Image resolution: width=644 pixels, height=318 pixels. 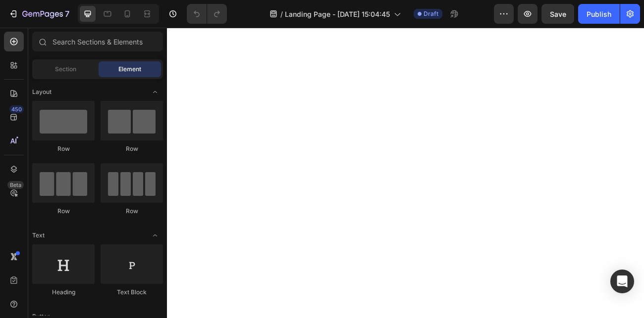 I want to click on button: Save, so click(x=558, y=14).